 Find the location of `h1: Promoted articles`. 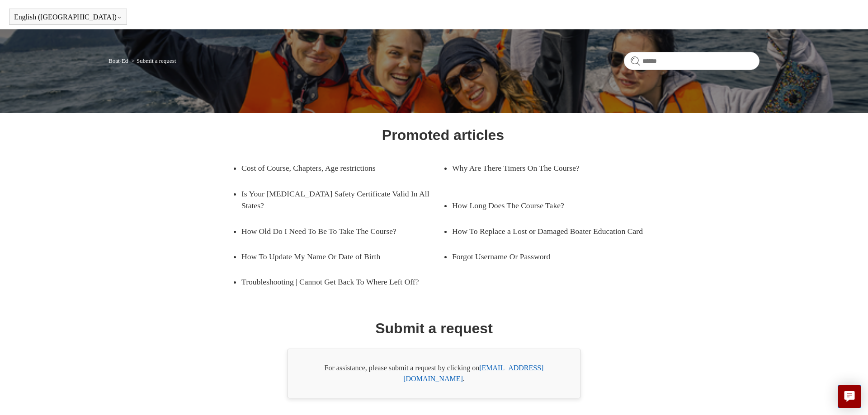

h1: Promoted articles is located at coordinates (443, 135).